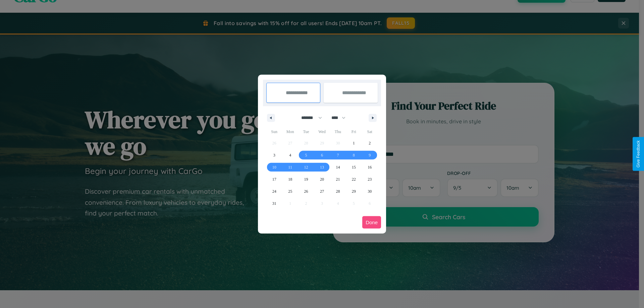 The height and width of the screenshot is (308, 644). Describe the element at coordinates (370, 155) in the screenshot. I see `span: 9` at that location.